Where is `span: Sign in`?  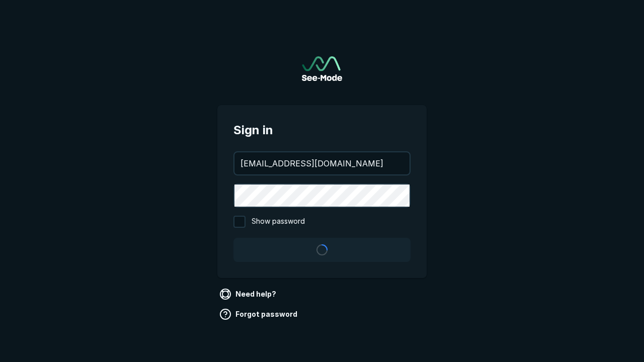
span: Sign in is located at coordinates (322, 130).